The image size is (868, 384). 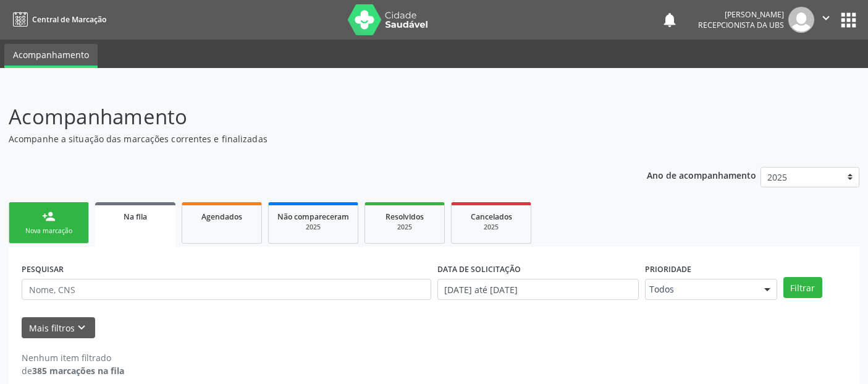 I want to click on label: DATA DE SOLICITAÇÃO, so click(x=479, y=269).